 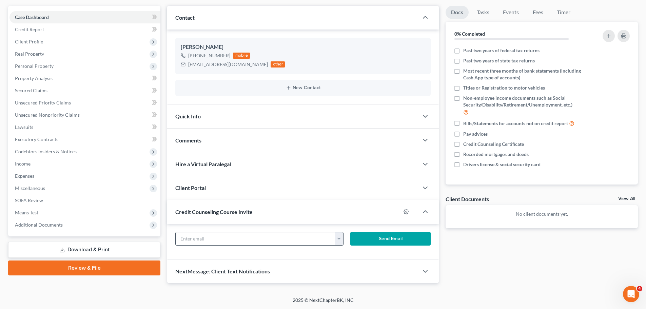 I want to click on span: Bills/Statements for accounts not on credit report, so click(x=516, y=123).